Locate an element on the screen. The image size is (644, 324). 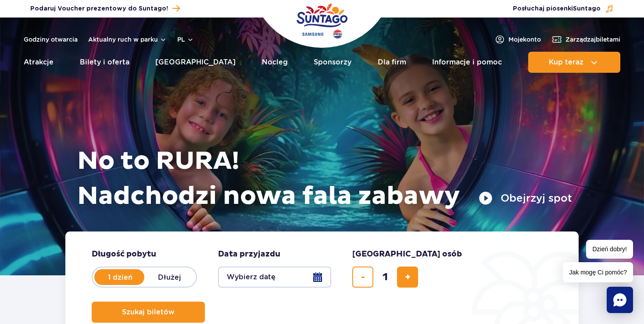
span: Moje konto is located at coordinates (525, 39).